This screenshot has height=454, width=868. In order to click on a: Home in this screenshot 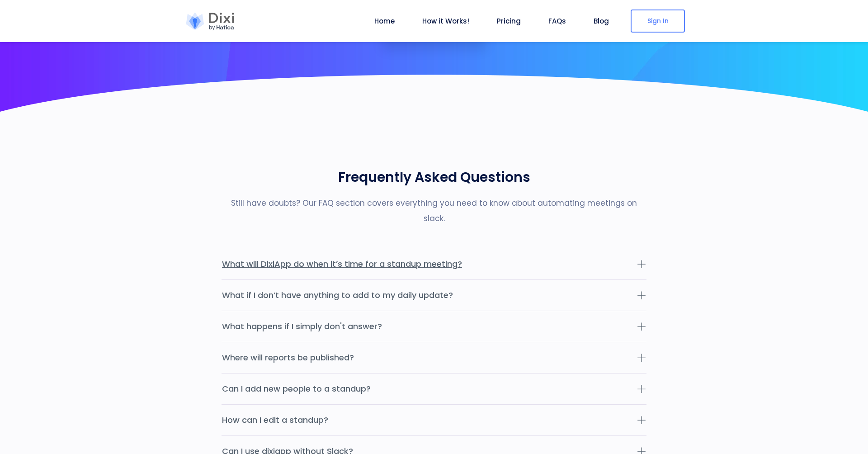, I will do `click(384, 21)`.